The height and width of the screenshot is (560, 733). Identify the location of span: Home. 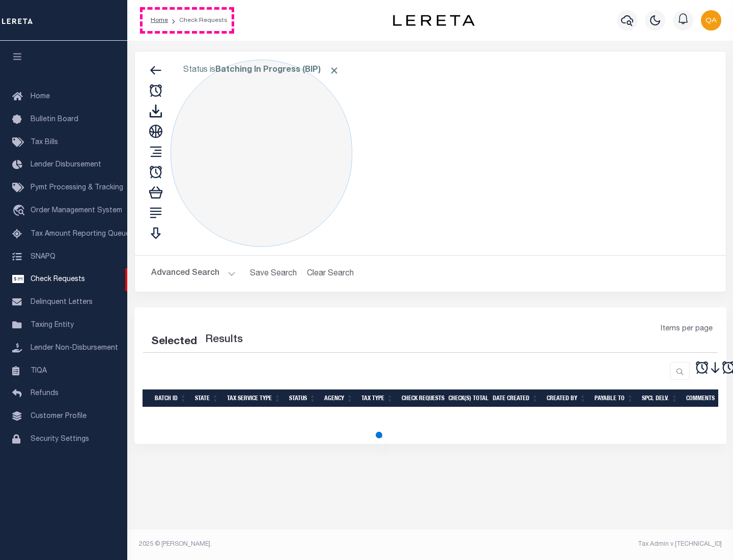
(40, 96).